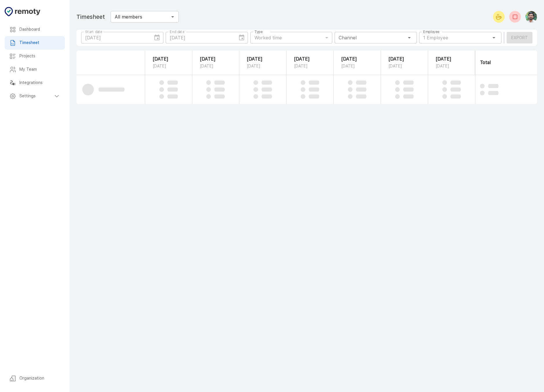 This screenshot has width=544, height=392. I want to click on button: Muhammed Afsal Villan, so click(531, 17).